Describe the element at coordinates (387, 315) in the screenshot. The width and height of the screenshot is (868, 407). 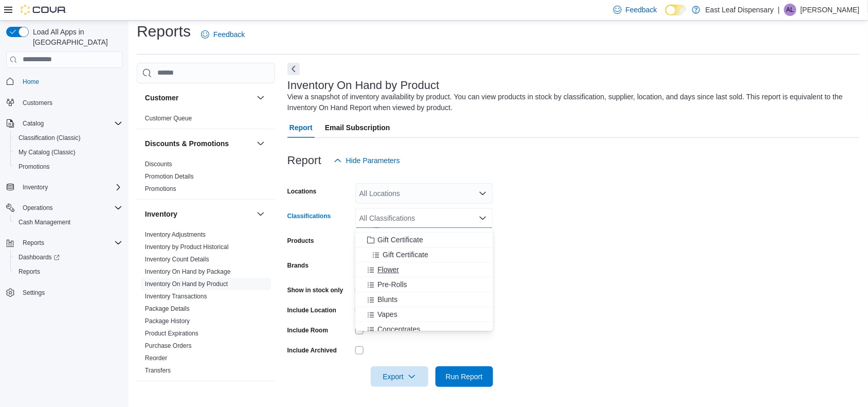
I see `span: Vapes` at that location.